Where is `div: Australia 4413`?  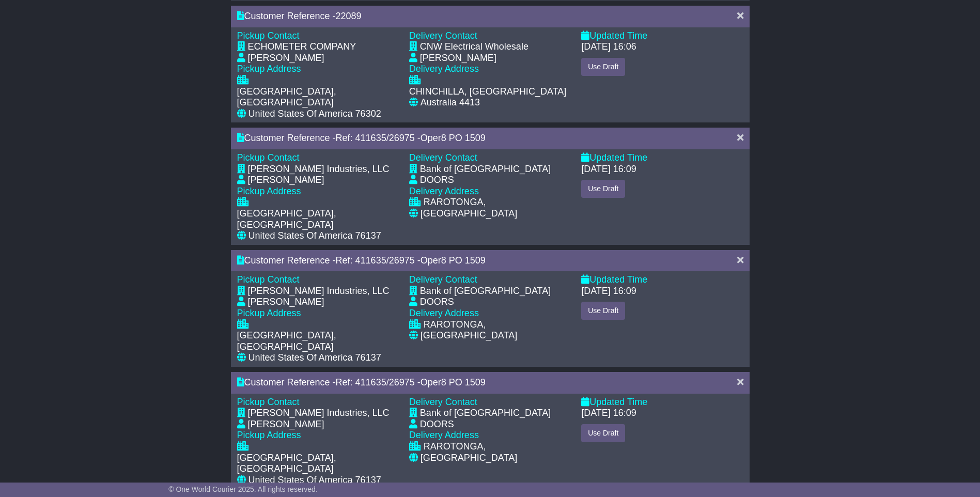
div: Australia 4413 is located at coordinates (450, 103).